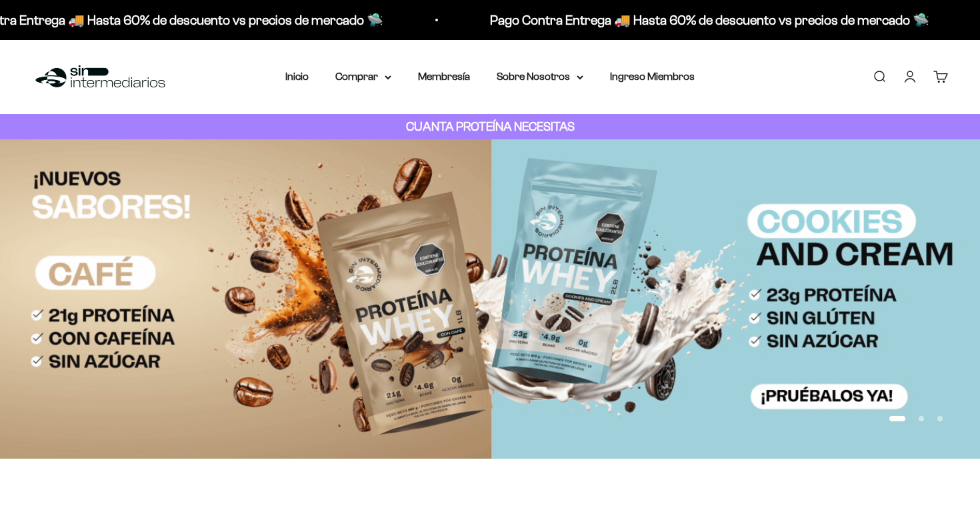 The width and height of the screenshot is (980, 508). Describe the element at coordinates (652, 76) in the screenshot. I see `a: Ingreso Miembros` at that location.